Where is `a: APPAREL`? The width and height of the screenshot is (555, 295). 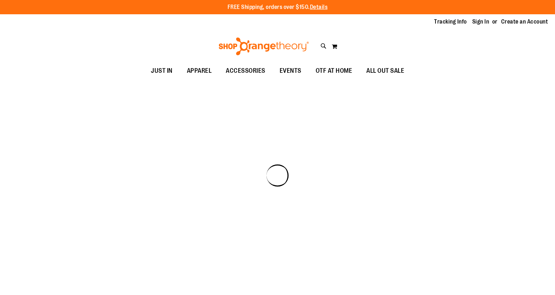
a: APPAREL is located at coordinates (199, 71).